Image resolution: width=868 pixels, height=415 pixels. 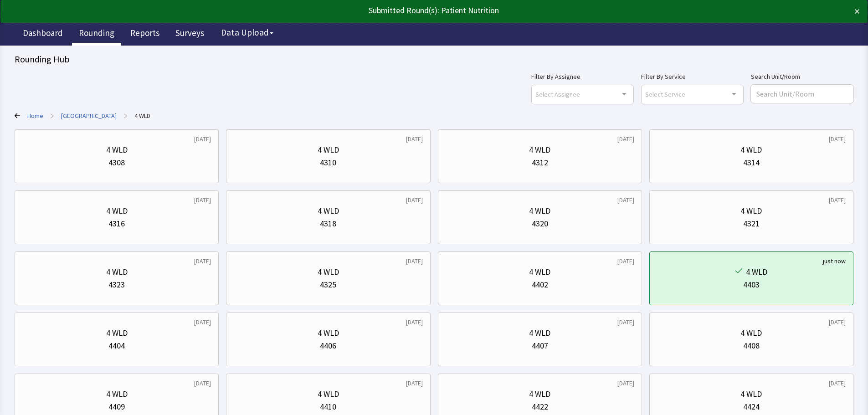 I want to click on div: 4325, so click(x=328, y=284).